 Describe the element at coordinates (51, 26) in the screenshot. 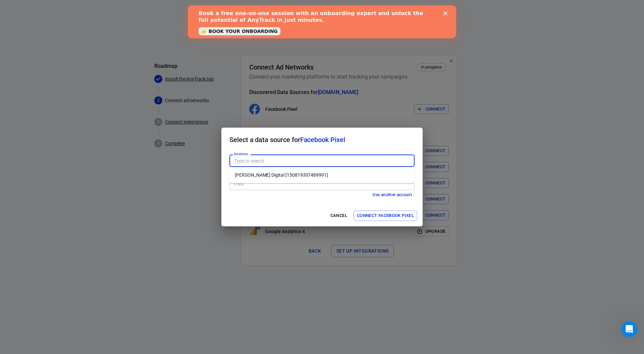

I see `a: 👉 BOOK YOUR ONBOARDING` at that location.